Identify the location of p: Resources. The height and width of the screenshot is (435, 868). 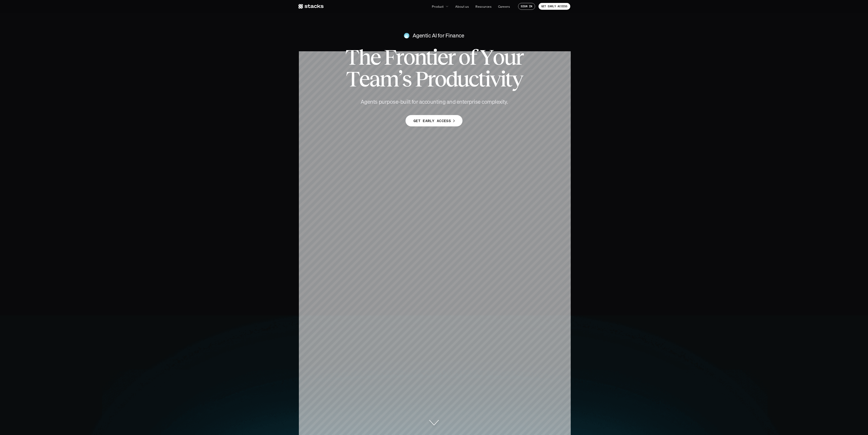
(483, 6).